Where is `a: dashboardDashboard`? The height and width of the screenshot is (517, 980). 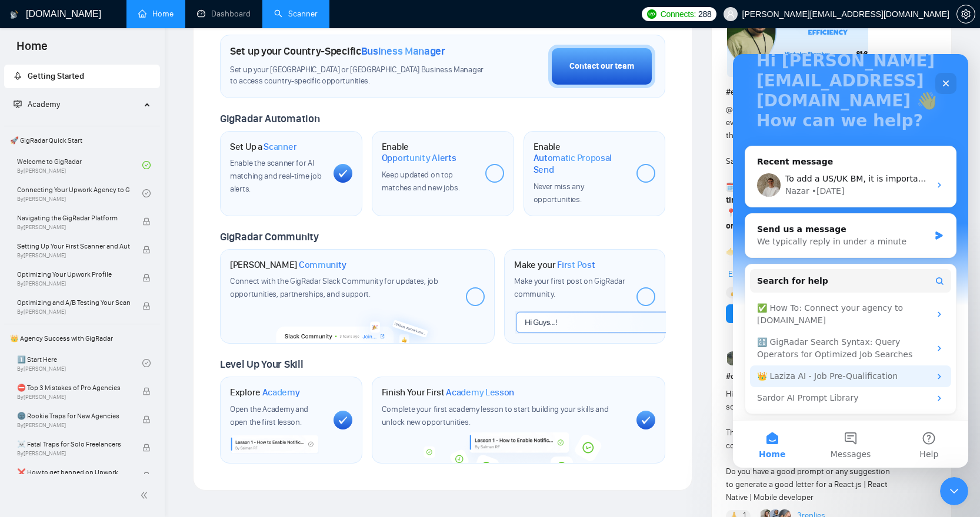
a: dashboardDashboard is located at coordinates (223, 14).